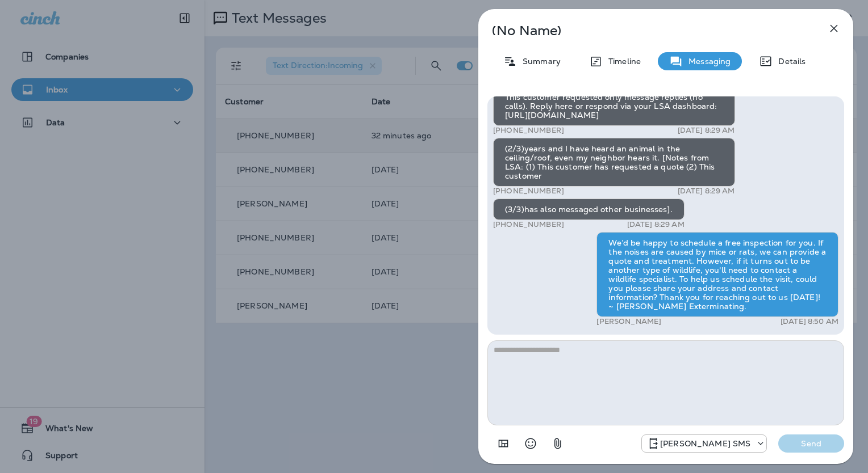 This screenshot has height=473, width=868. I want to click on p: Messaging, so click(706, 61).